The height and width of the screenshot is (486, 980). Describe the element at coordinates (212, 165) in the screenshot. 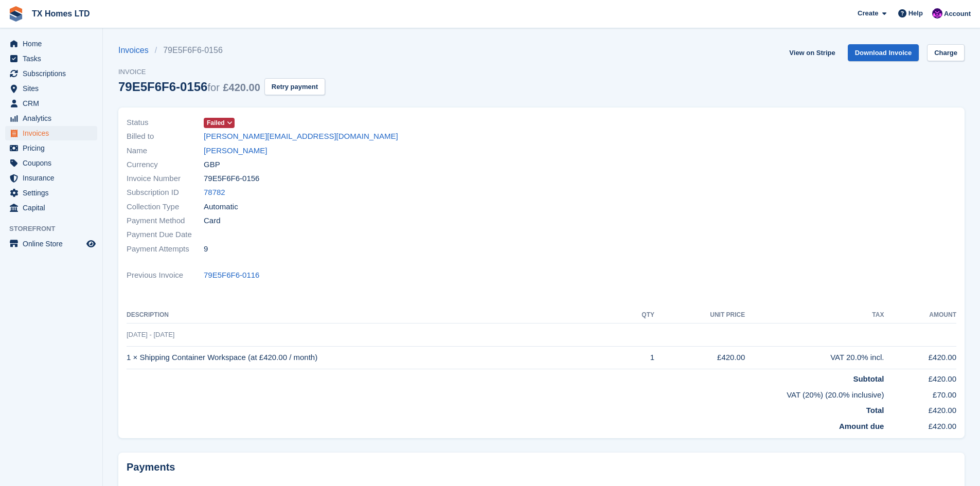

I see `span: GBP` at that location.